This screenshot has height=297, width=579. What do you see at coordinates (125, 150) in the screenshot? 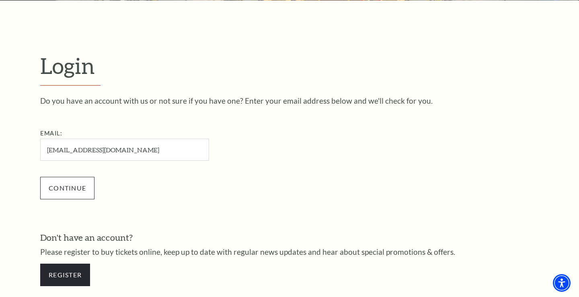
I see `input: Required` at bounding box center [125, 150].